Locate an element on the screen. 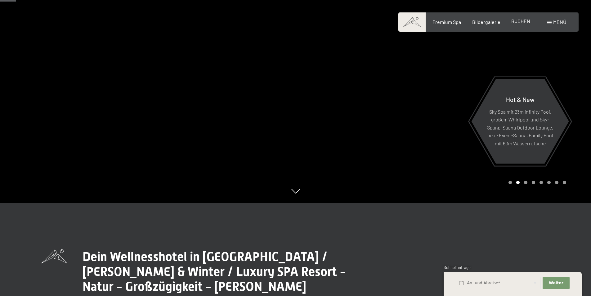 This screenshot has height=296, width=591. div: Carousel Page 6 is located at coordinates (549, 182).